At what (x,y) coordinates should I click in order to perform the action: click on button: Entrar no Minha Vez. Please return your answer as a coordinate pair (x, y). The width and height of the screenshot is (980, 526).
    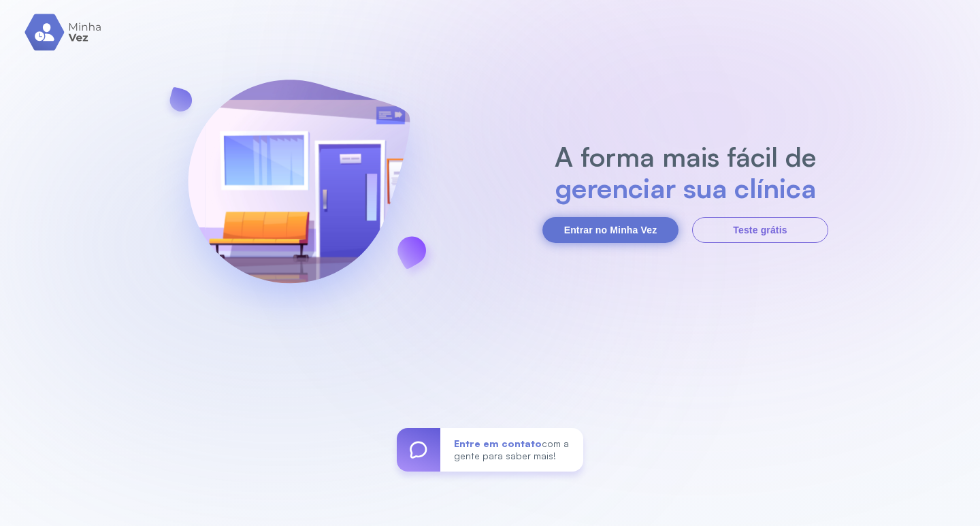
    Looking at the image, I should click on (611, 230).